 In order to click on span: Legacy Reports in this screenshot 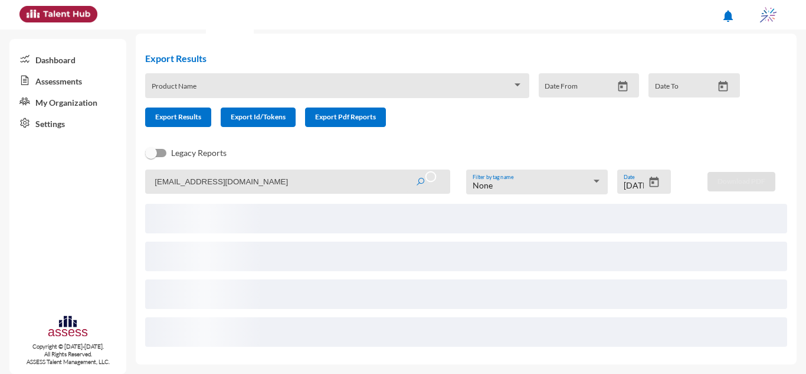, I will do `click(199, 153)`.